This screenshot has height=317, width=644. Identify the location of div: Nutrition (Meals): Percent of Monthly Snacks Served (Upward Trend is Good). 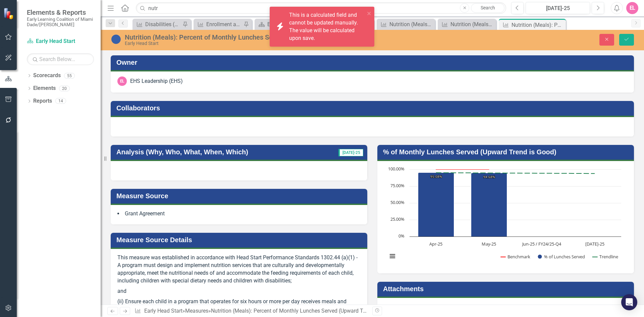
(411, 24).